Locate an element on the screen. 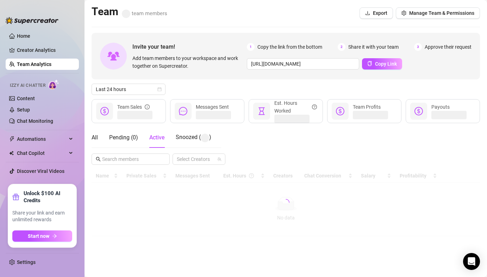 This screenshot has width=487, height=277. span: Snoozed ( ) is located at coordinates (193, 137).